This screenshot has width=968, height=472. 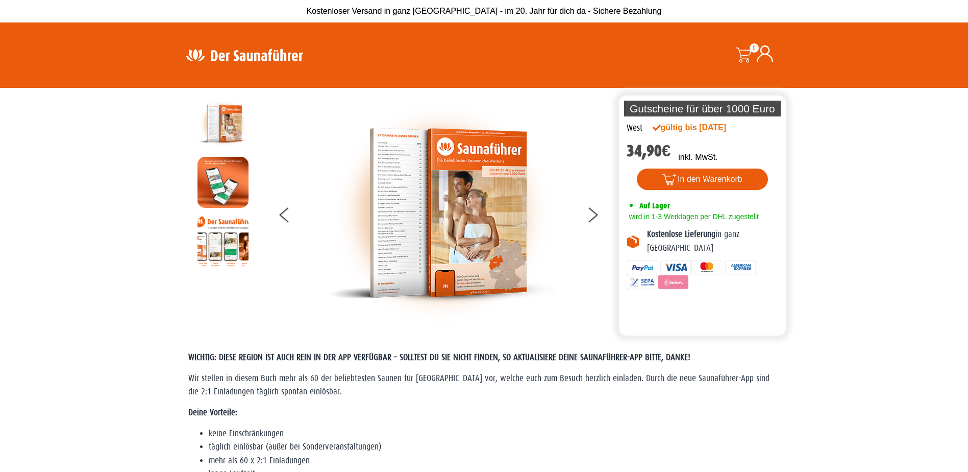 What do you see at coordinates (703, 108) in the screenshot?
I see `p: Gutscheine für über 1000 Euro` at bounding box center [703, 108].